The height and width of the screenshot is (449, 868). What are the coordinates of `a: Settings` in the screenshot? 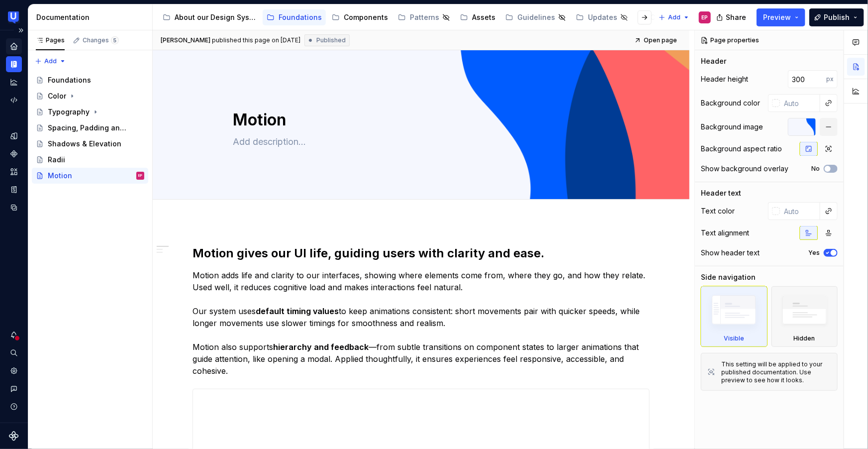 It's located at (14, 371).